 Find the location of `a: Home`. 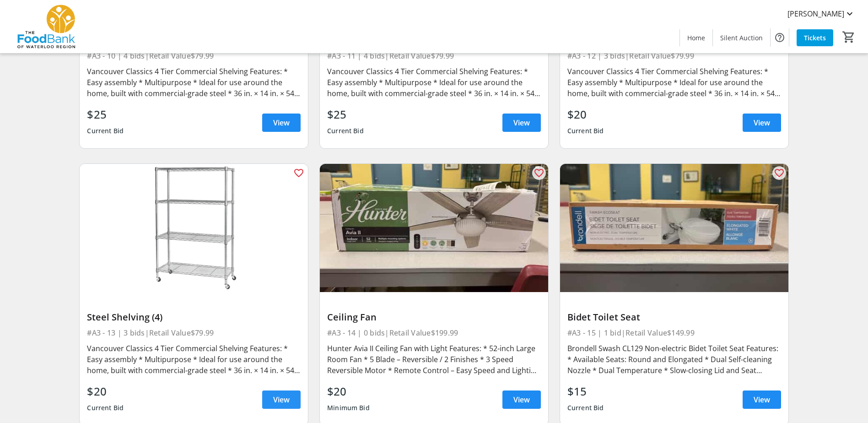

a: Home is located at coordinates (696, 38).